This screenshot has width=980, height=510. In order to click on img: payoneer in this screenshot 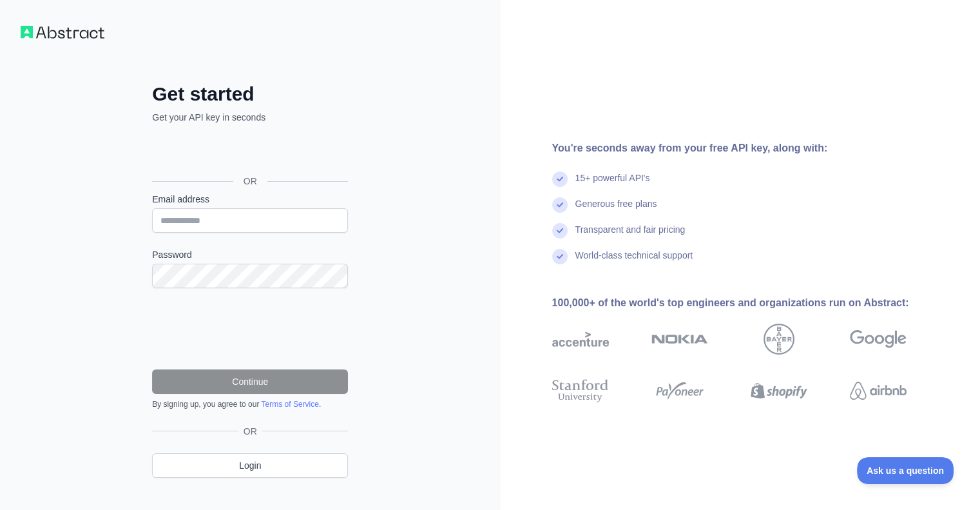, I will do `click(679, 391)`.